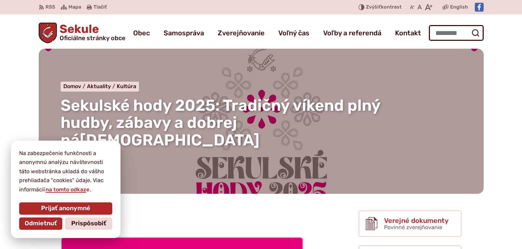  Describe the element at coordinates (48, 33) in the screenshot. I see `img: Prejsť na domovskú stránku` at that location.